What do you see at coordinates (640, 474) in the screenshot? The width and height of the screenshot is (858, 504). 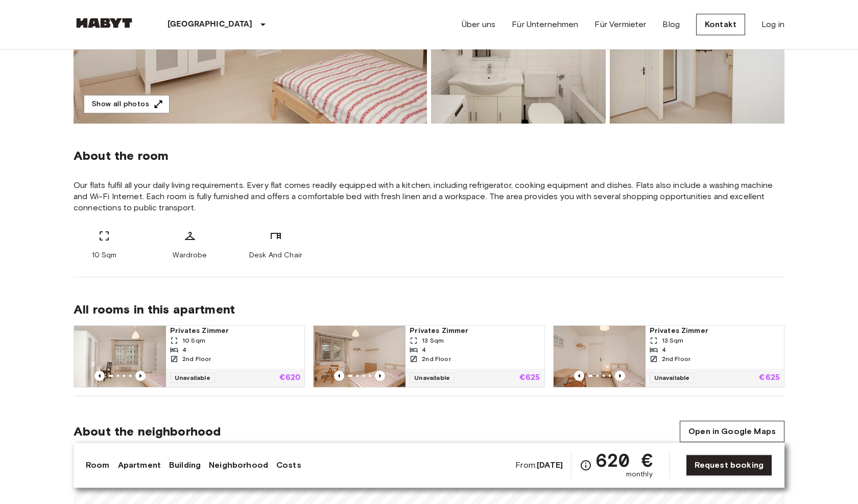 I see `span: monthly` at bounding box center [640, 474].